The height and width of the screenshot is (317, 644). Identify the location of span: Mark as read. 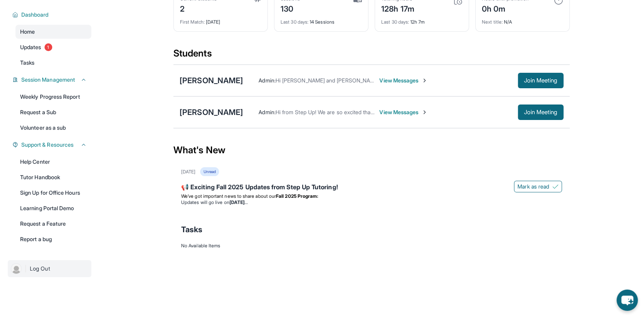
(534, 186).